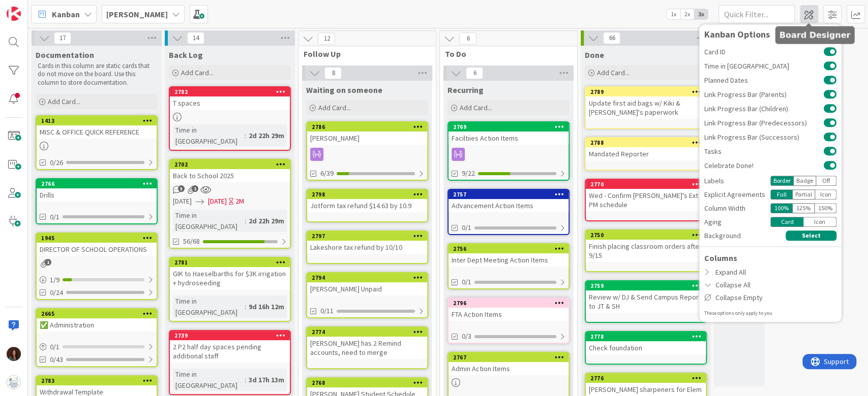  I want to click on div: 2798Jotform tax refund $14.63 by 10.9, so click(367, 201).